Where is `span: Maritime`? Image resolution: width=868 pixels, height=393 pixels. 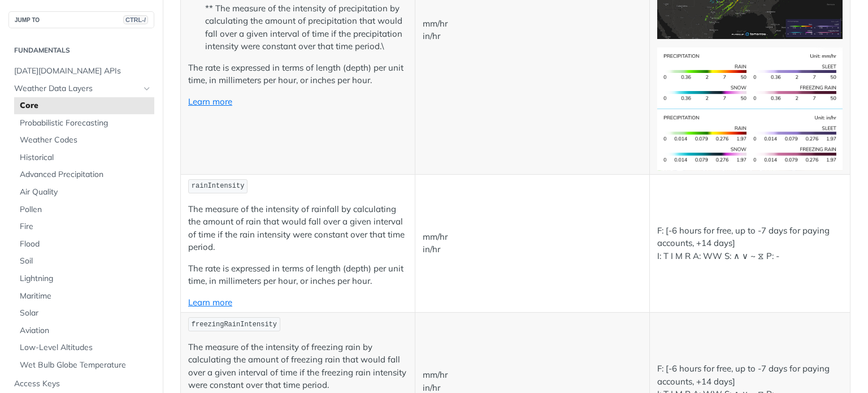
span: Maritime is located at coordinates (85, 296).